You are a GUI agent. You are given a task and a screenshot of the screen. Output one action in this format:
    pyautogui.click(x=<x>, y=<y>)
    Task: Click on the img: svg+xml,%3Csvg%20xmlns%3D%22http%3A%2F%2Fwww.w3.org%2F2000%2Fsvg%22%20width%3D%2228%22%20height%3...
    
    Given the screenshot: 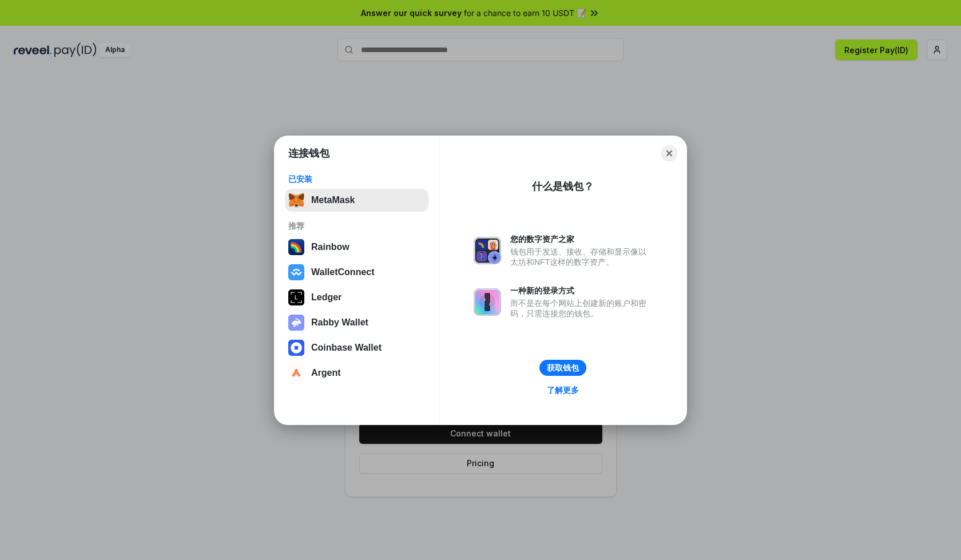 What is the action you would take?
    pyautogui.click(x=297, y=297)
    